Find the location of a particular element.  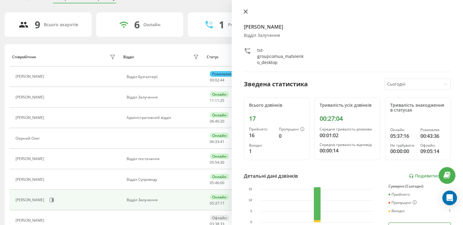

div: Відділ Бухгалтерії is located at coordinates (163, 77).